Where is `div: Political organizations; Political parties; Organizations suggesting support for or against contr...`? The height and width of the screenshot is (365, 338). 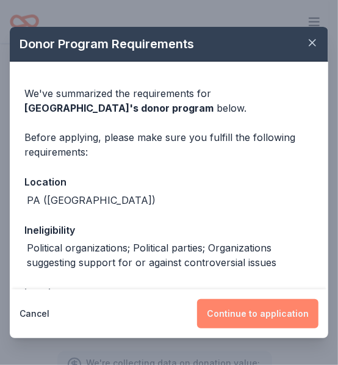
div: Political organizations; Political parties; Organizations suggesting support for or against contr... is located at coordinates (170, 255).